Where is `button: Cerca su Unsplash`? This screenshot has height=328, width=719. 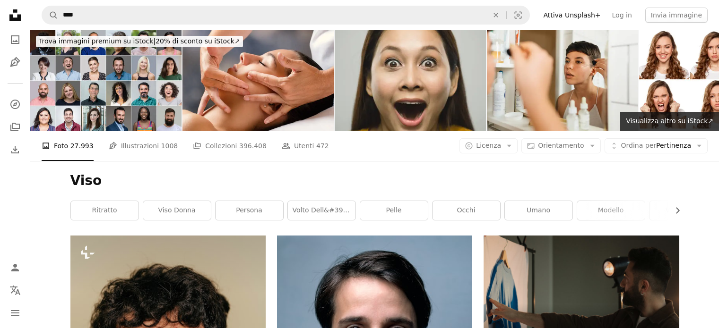
button: Cerca su Unsplash is located at coordinates (50, 15).